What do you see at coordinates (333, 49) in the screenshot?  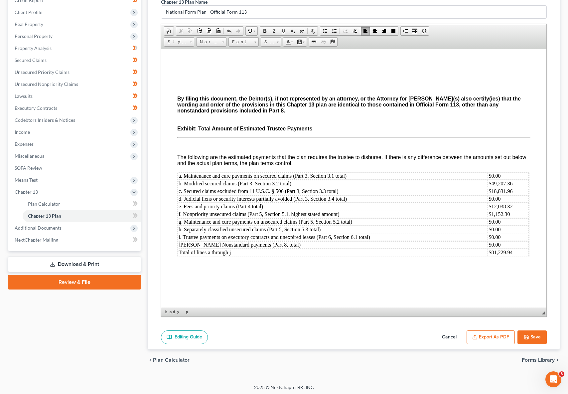 I see `span: ies` at bounding box center [333, 49].